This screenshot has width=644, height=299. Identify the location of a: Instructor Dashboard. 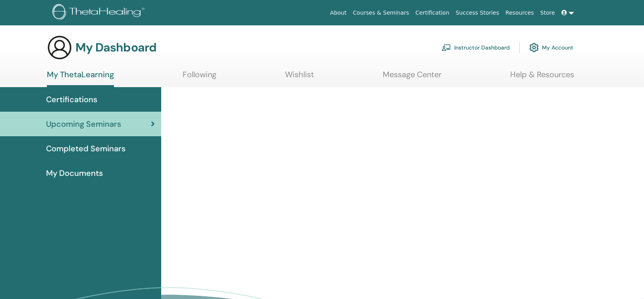
(475, 48).